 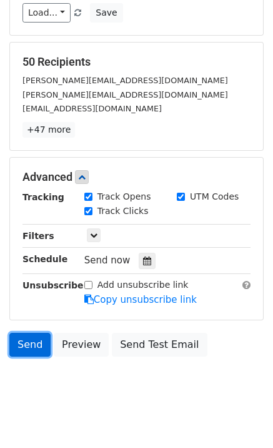 I want to click on strong: Tracking, so click(x=43, y=197).